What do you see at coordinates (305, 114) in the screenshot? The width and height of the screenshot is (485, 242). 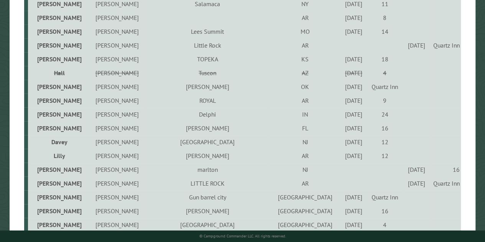 I see `td: IN` at bounding box center [305, 114].